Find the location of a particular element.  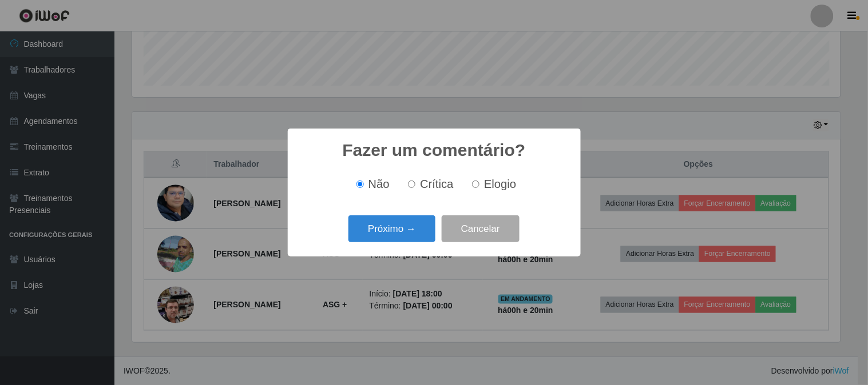

h2: Fazer um comentário? is located at coordinates (434, 151).